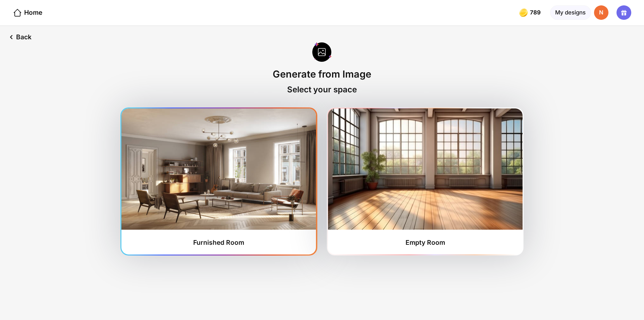  Describe the element at coordinates (219, 242) in the screenshot. I see `div: Furnished Room` at that location.